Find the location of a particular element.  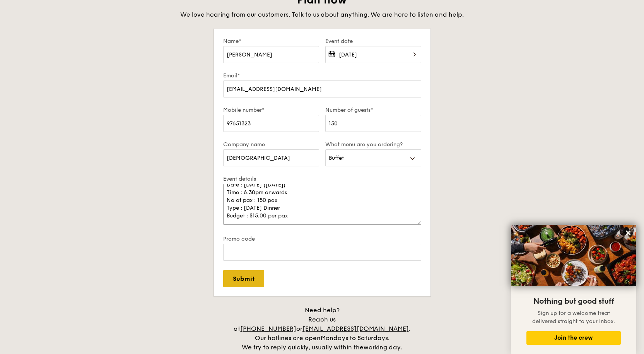

input: Submit is located at coordinates (244, 278).